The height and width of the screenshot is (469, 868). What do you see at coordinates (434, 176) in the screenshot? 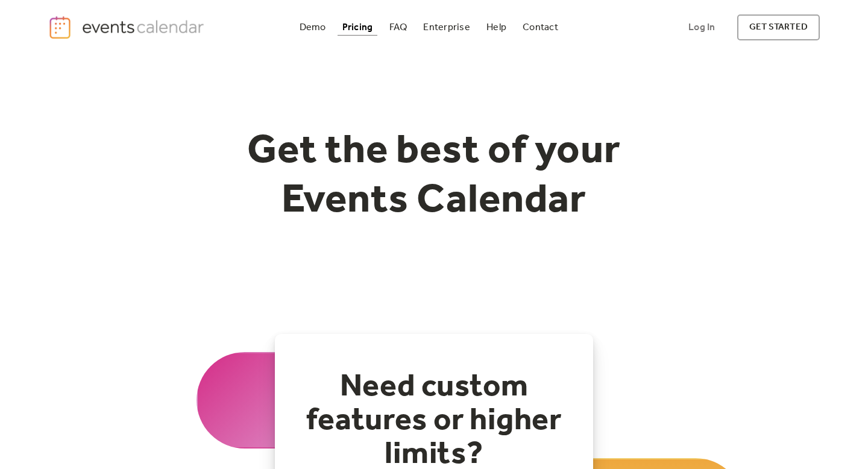
I see `h1: Get the best of your Events Calendar` at bounding box center [434, 176].